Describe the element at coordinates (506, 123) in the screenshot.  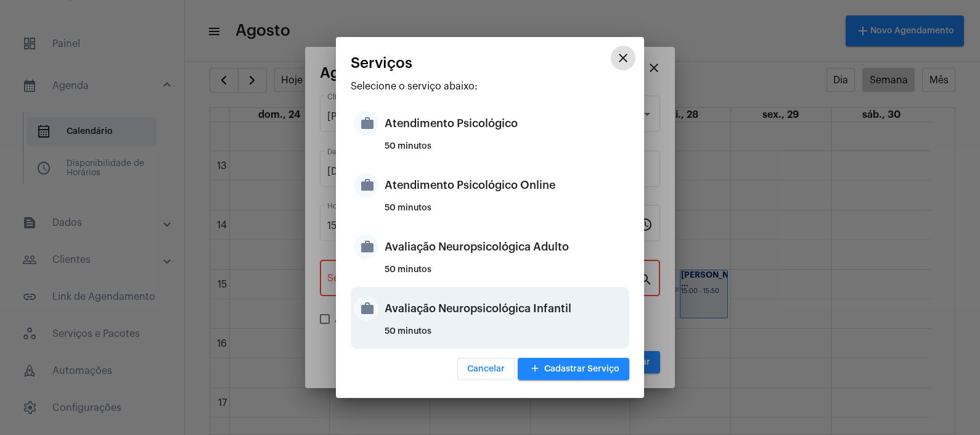
I see `div: Atendimento Psicológico` at that location.